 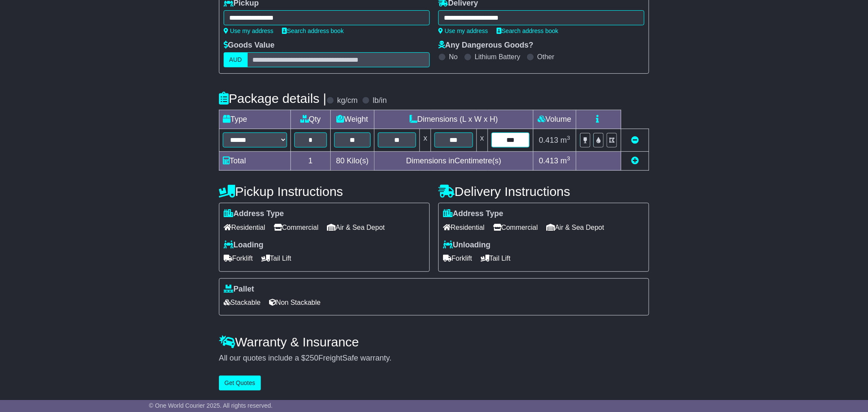 What do you see at coordinates (434, 341) in the screenshot?
I see `h4: Warranty & Insurance` at bounding box center [434, 341].